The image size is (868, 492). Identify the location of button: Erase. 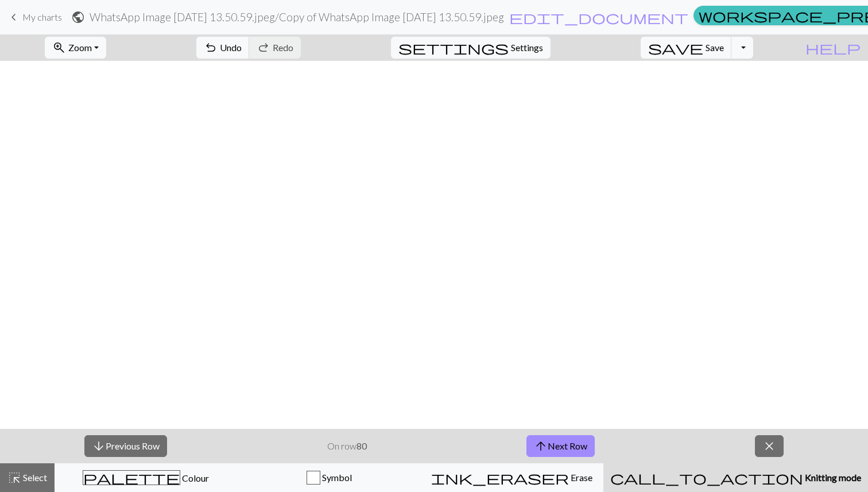
(512, 478).